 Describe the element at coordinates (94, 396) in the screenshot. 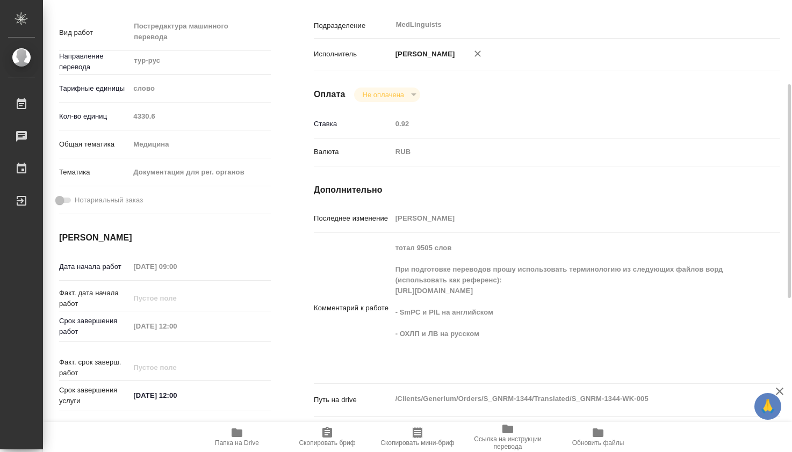

I see `p: Срок завершения услуги` at that location.